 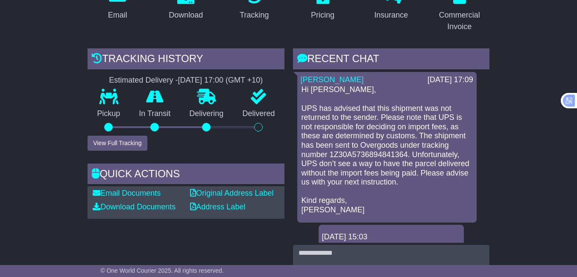 What do you see at coordinates (232, 193) in the screenshot?
I see `a: Original Address Label` at bounding box center [232, 193].